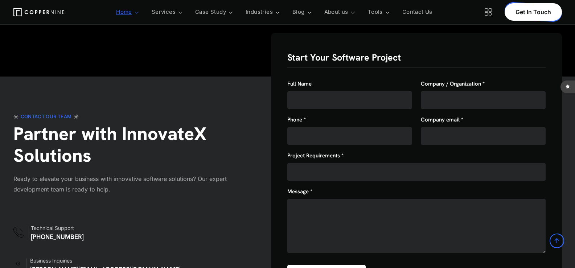  Describe the element at coordinates (534, 12) in the screenshot. I see `a: Get In Touch` at that location.